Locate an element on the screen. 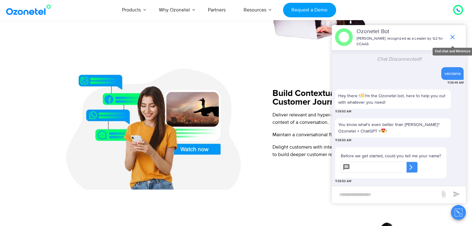 The width and height of the screenshot is (472, 226). span: Chat Disconnected!! is located at coordinates (399, 59).